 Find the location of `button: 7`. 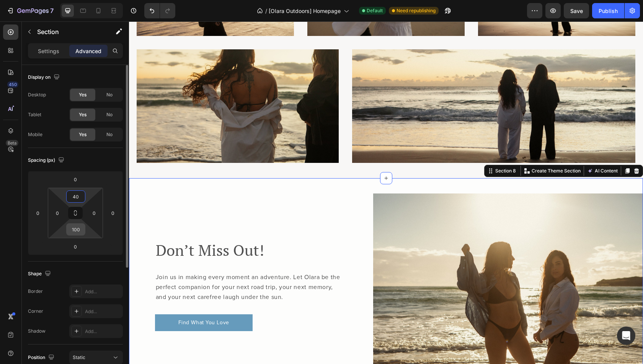

button: 7 is located at coordinates (30, 11).